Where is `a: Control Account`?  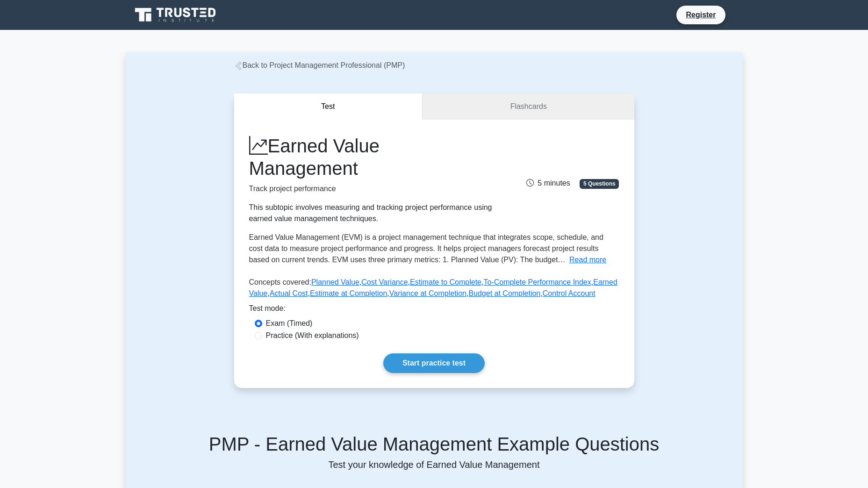 a: Control Account is located at coordinates (569, 293).